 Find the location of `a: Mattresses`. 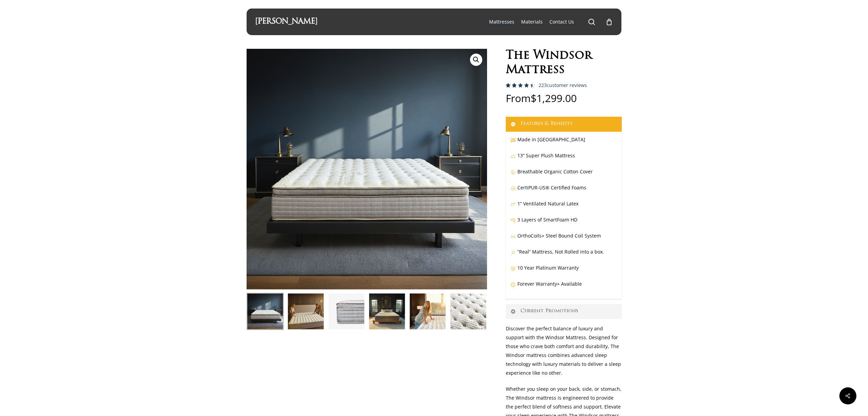

a: Mattresses is located at coordinates (502, 22).